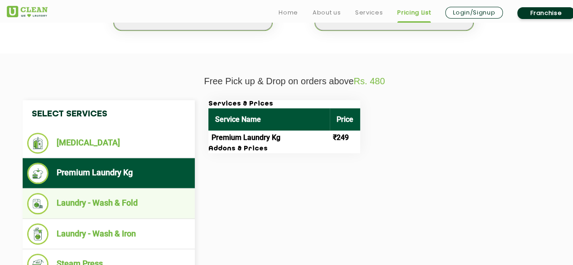 This screenshot has height=265, width=573. What do you see at coordinates (269, 119) in the screenshot?
I see `th: Service Name` at bounding box center [269, 119].